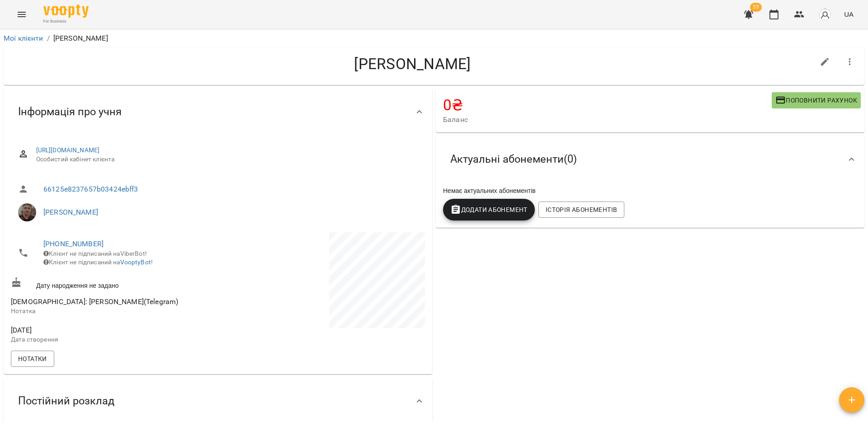  I want to click on span: Історія абонементів, so click(581, 209).